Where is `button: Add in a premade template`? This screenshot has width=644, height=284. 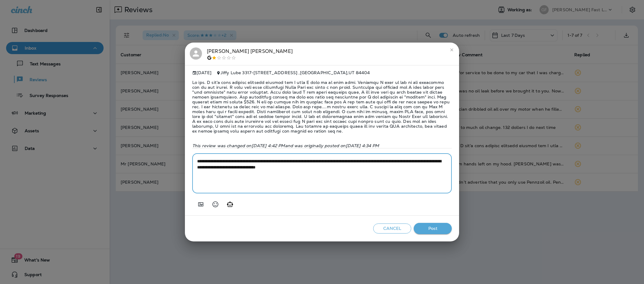 button: Add in a premade template is located at coordinates (201, 204).